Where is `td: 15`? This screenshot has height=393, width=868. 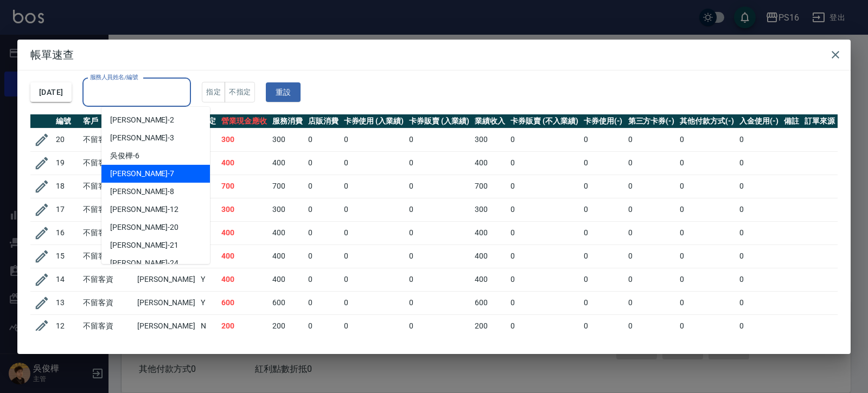
td: 15 is located at coordinates (67, 256).